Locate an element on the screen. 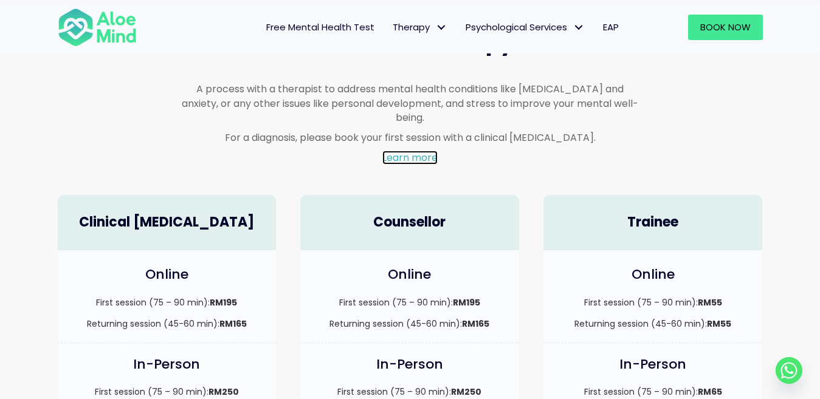 This screenshot has width=820, height=399. img: Aloe mind Logo is located at coordinates (97, 27).